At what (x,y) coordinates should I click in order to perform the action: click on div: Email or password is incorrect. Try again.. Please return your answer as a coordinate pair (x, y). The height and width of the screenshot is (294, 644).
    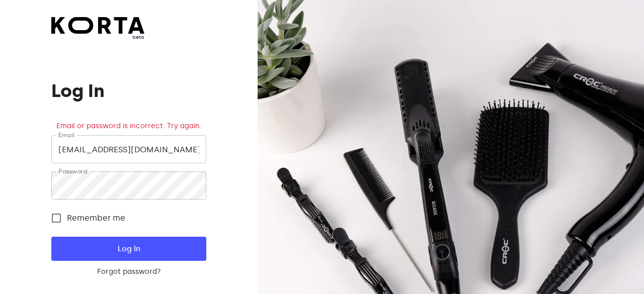
    Looking at the image, I should click on (128, 127).